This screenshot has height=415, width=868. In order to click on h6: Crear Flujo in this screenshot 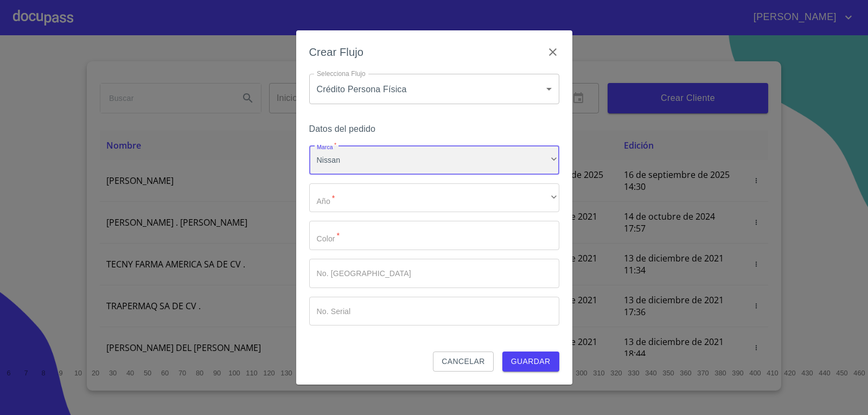, I will do `click(336, 52)`.